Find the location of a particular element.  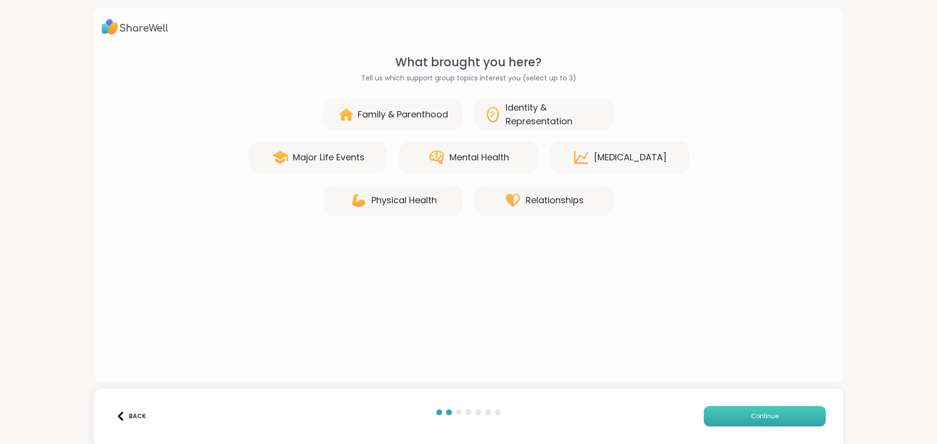

div: Mental Health is located at coordinates (479, 158).